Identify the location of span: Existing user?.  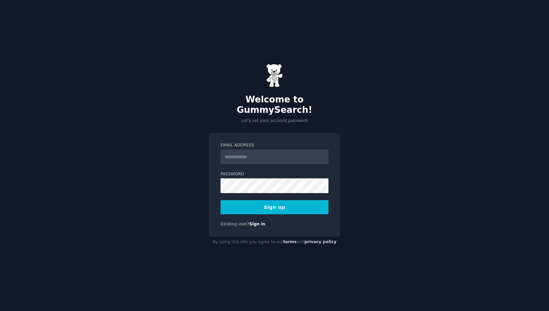
(235, 224).